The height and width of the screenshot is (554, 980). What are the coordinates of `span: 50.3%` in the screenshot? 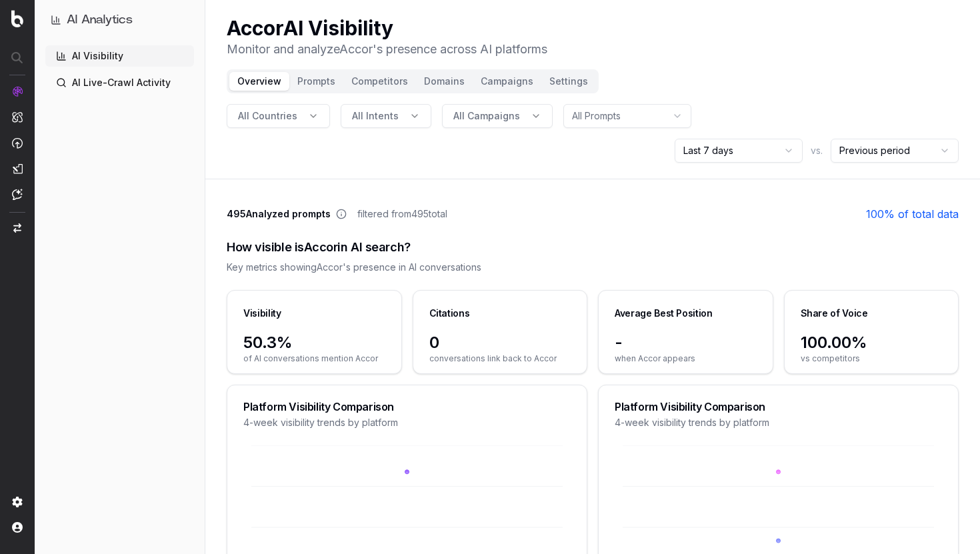 It's located at (314, 343).